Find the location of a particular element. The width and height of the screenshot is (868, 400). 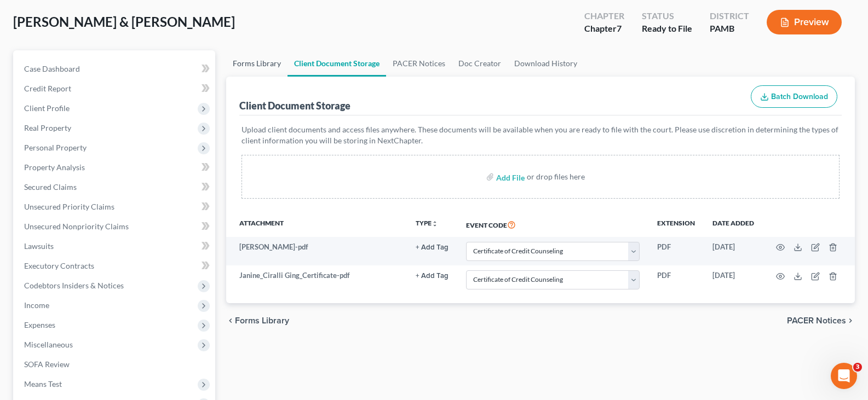

span: Personal Property is located at coordinates (55, 147).